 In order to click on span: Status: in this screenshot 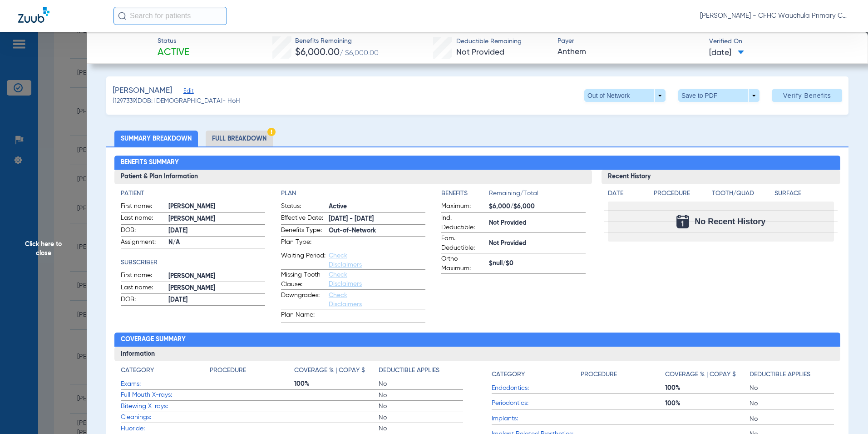, I will do `click(303, 206)`.